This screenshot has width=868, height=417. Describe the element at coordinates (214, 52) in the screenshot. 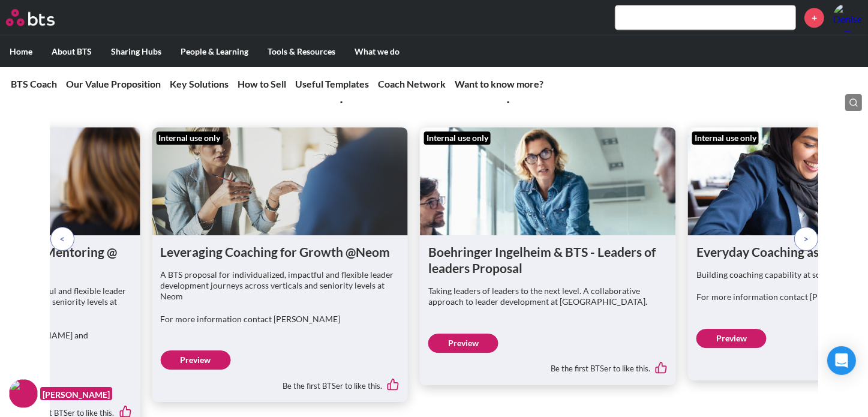

I see `label: People & Learning` at that location.